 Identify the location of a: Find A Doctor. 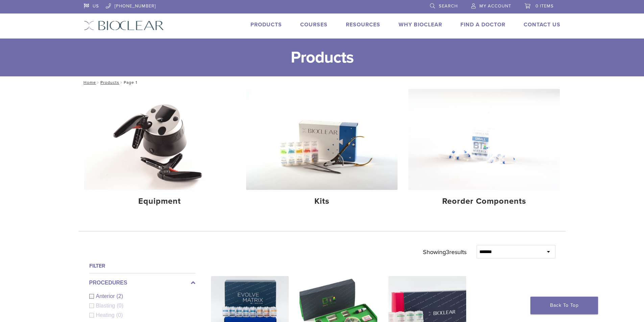
(482, 24).